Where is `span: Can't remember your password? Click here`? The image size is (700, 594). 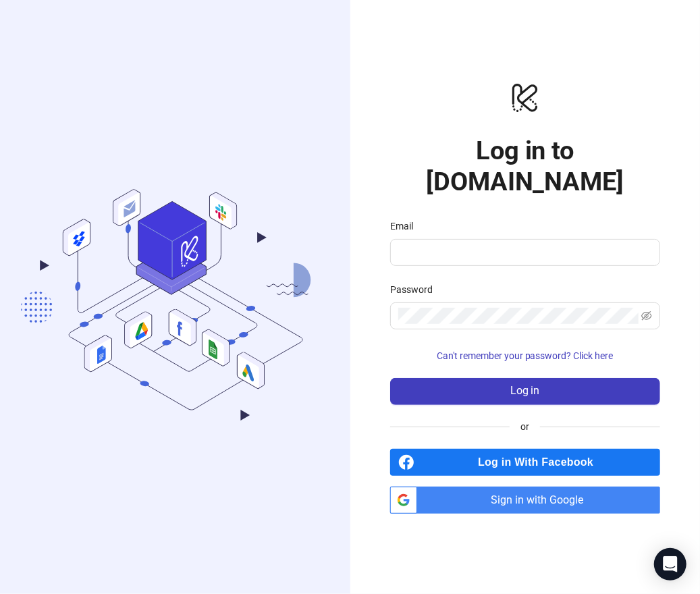 span: Can't remember your password? Click here is located at coordinates (525, 356).